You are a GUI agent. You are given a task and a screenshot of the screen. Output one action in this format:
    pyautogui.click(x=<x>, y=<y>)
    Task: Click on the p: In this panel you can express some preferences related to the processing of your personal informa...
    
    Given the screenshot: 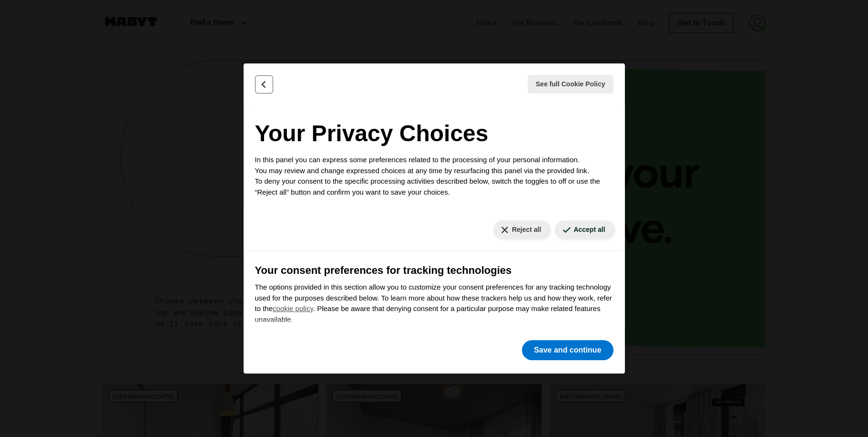 What is the action you would take?
    pyautogui.click(x=434, y=176)
    